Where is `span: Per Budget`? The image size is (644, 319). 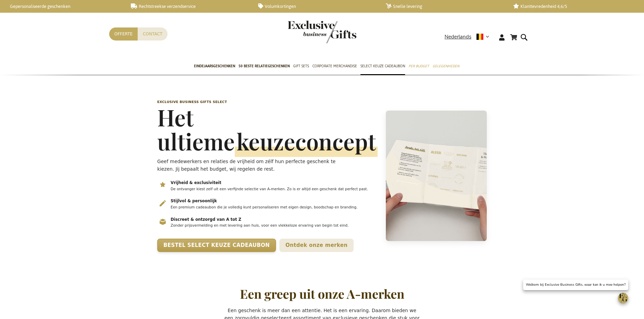
span: Per Budget is located at coordinates (419, 66).